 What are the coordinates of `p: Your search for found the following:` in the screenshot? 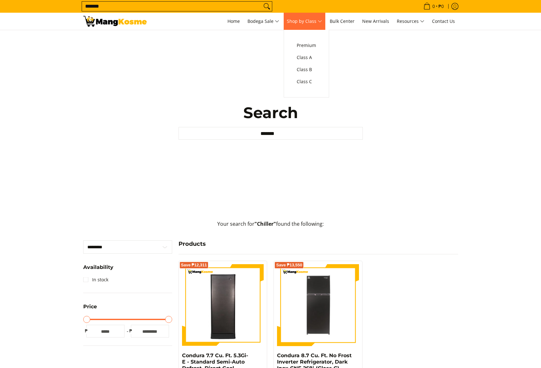 It's located at (270, 227).